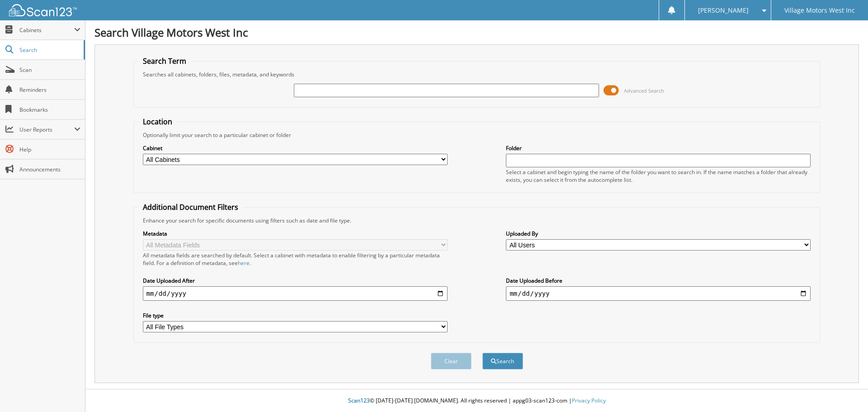 The width and height of the screenshot is (868, 412). Describe the element at coordinates (295, 259) in the screenshot. I see `div: All metadata fields are searched by default. Select a cabinet with metadata to enable filtering b...` at that location.